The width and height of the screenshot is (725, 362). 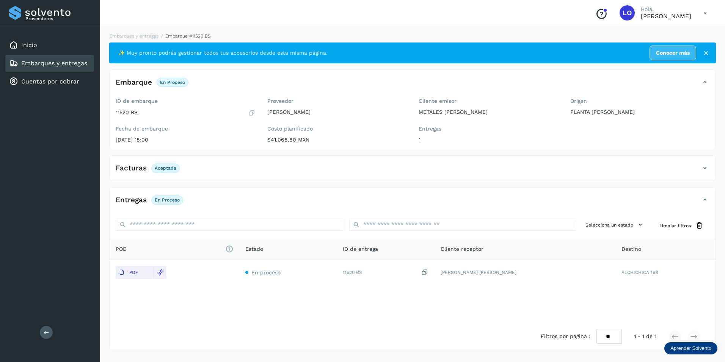 What do you see at coordinates (160, 272) in the screenshot?
I see `div: Reemplazar POD` at bounding box center [160, 272].